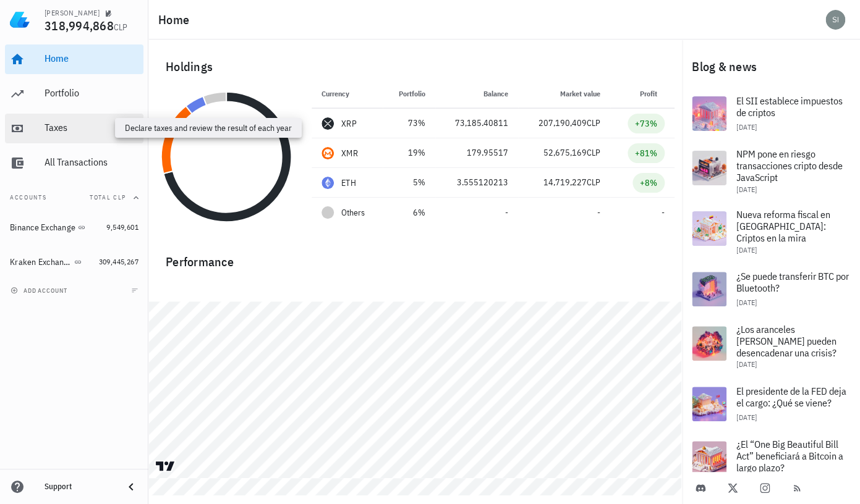 This screenshot has width=860, height=504. I want to click on div: 19%, so click(409, 152).